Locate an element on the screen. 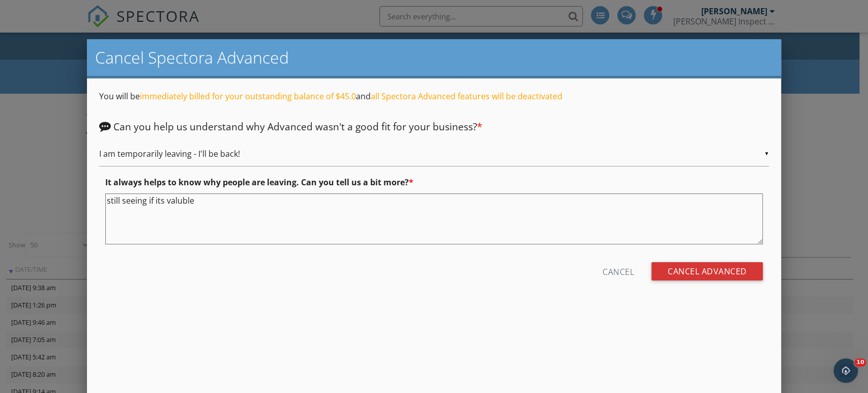 The width and height of the screenshot is (868, 393). span: all Spectora Advanced features will be deactivated is located at coordinates (466, 96).